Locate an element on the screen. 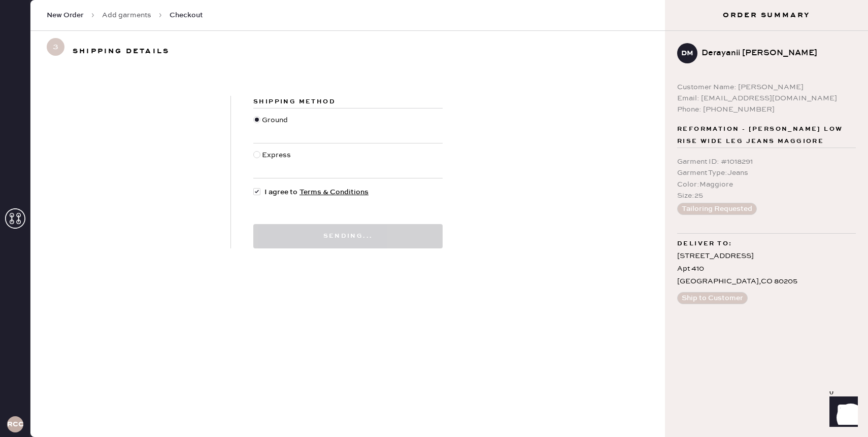 Image resolution: width=868 pixels, height=437 pixels. h3: Order Summary is located at coordinates (766, 16).